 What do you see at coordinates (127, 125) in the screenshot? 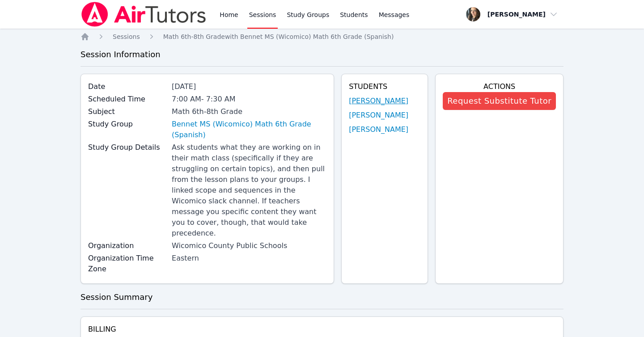
I see `label: Study Group` at bounding box center [127, 125].